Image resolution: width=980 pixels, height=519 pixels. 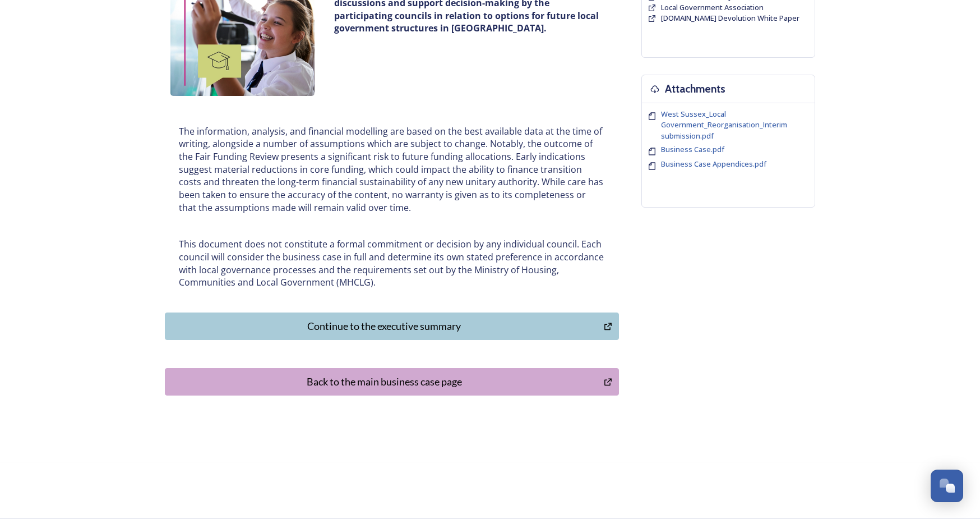 I want to click on button: Continue to the executive summary, so click(x=392, y=325).